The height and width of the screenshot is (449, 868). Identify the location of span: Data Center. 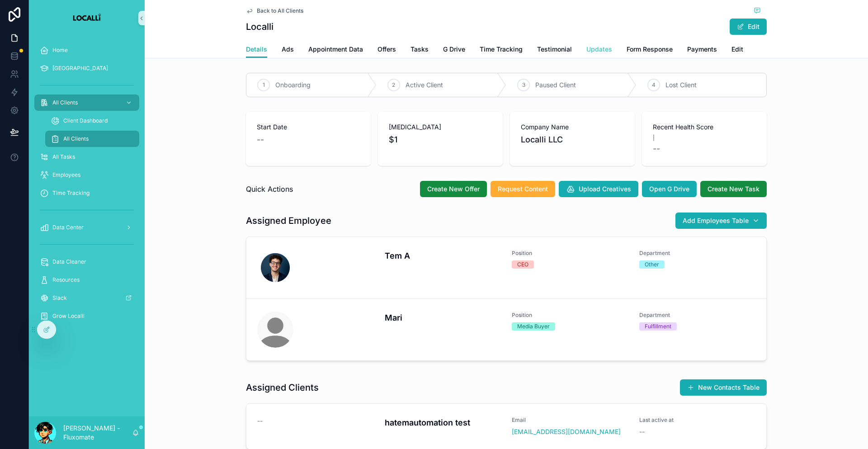
(68, 227).